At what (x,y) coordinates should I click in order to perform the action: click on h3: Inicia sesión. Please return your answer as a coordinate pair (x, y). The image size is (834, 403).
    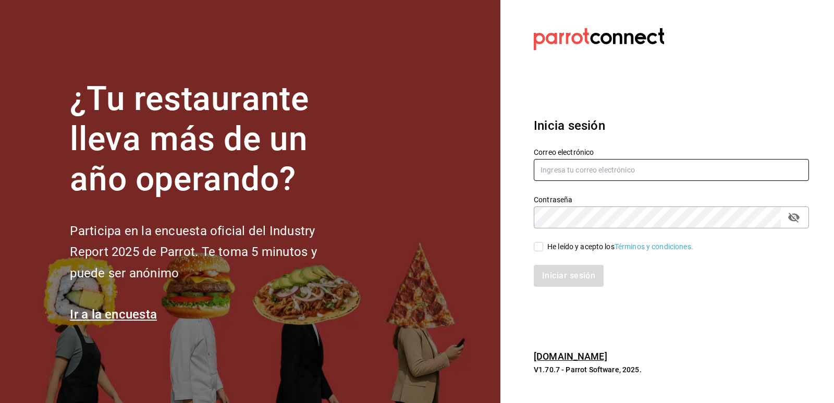
    Looking at the image, I should click on (672, 126).